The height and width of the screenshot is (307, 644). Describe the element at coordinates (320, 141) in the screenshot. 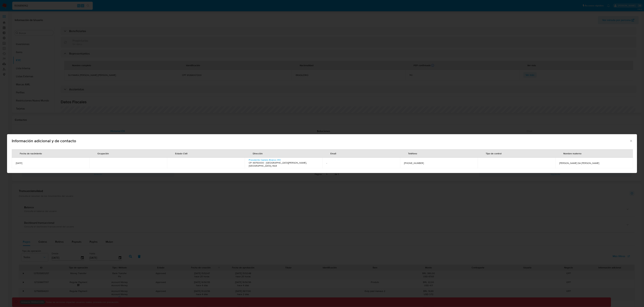

I see `span: Información adicional y de contacto` at that location.